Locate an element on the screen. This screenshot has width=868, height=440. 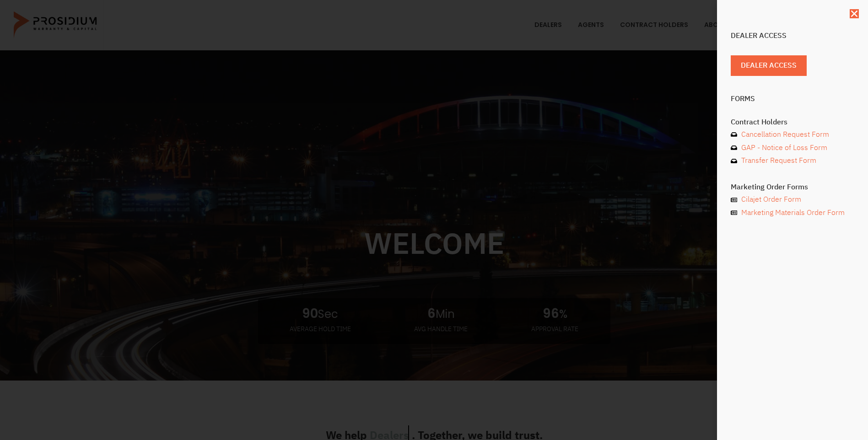
span: Marketing Materials Order Form is located at coordinates (792, 213).